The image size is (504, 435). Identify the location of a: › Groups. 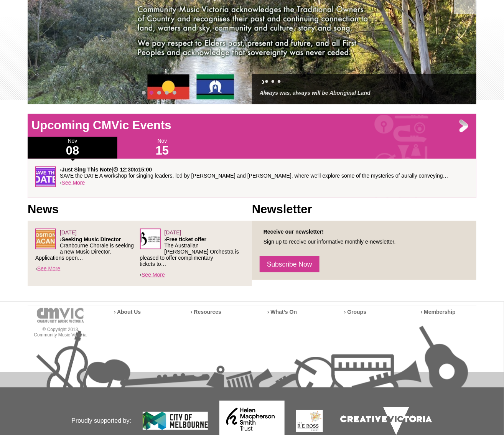
(355, 312).